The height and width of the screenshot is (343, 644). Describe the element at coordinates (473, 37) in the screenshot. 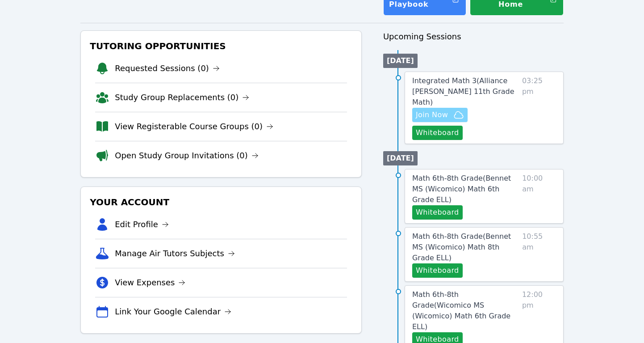

I see `h3: Upcoming Sessions` at that location.